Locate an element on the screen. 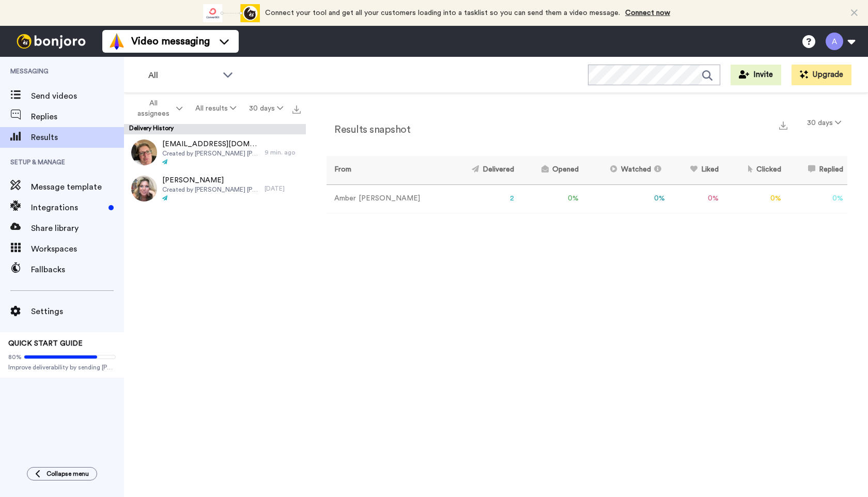  span: Fallbacks is located at coordinates (78, 270).